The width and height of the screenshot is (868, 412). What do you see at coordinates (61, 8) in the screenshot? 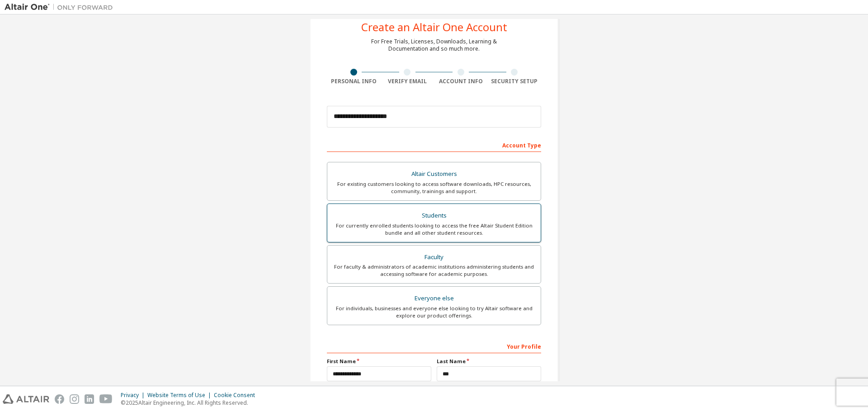
I see `img: Altair One` at bounding box center [61, 8].